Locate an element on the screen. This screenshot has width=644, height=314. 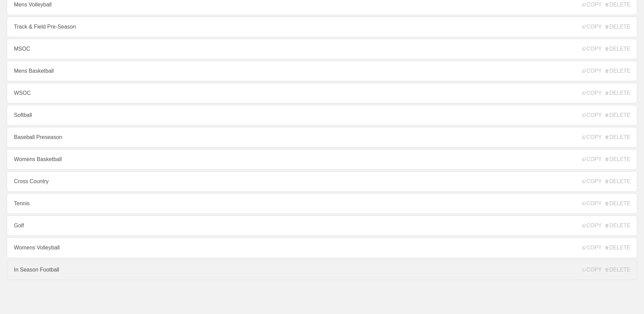
a: MSOC is located at coordinates (322, 49).